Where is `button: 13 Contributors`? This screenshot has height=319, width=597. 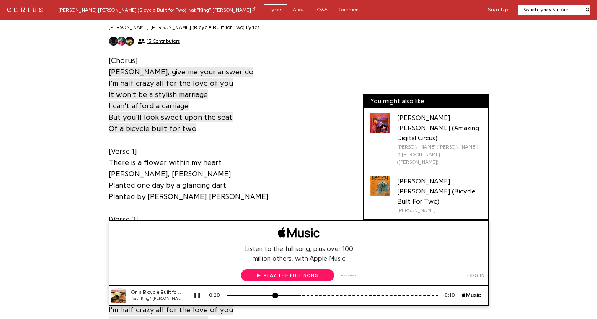 button: 13 Contributors is located at coordinates (144, 41).